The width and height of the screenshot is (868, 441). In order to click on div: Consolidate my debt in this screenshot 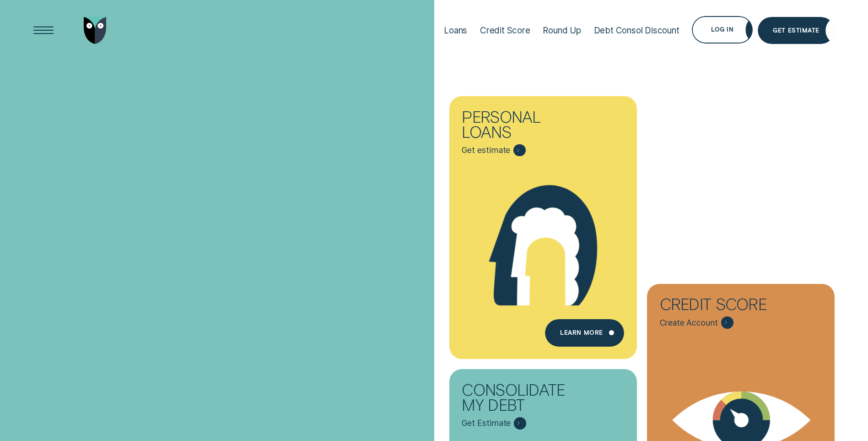, I will do `click(523, 399)`.